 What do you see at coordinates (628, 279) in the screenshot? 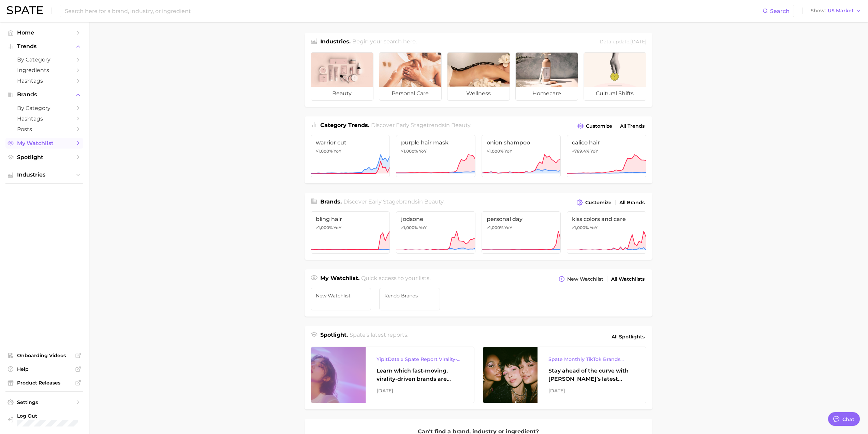
I see `a: All Watchlists` at bounding box center [628, 279].